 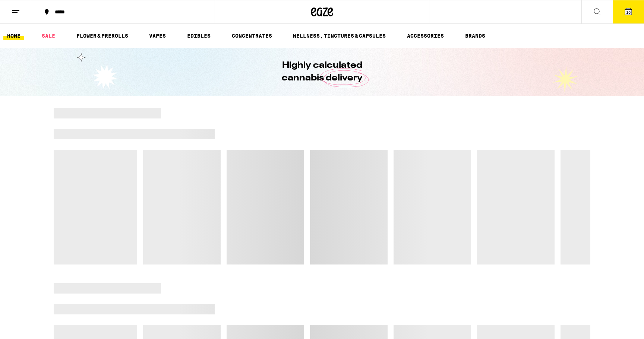 I want to click on a: VAPES, so click(x=157, y=36).